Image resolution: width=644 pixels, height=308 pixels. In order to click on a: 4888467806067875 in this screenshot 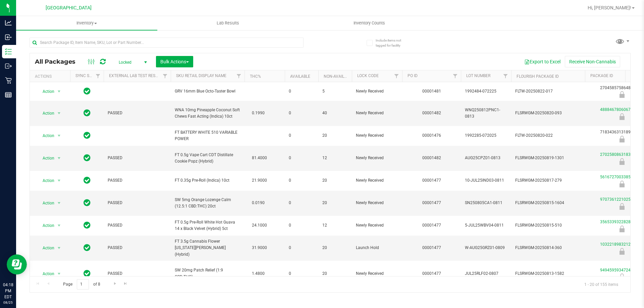, I will do `click(619, 110)`.